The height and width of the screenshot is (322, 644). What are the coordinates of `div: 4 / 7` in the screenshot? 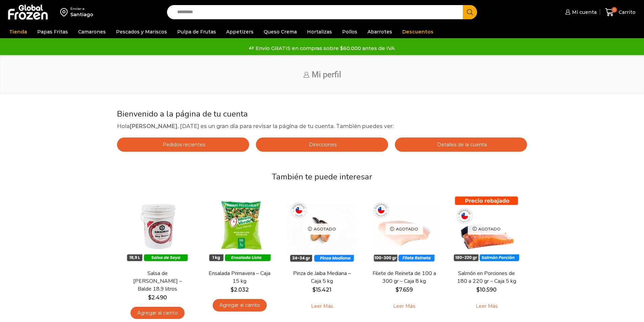 It's located at (404, 254).